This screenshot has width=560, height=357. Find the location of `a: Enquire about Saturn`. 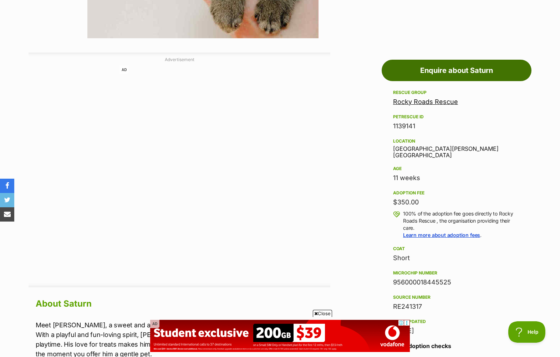

a: Enquire about Saturn is located at coordinates (457, 70).